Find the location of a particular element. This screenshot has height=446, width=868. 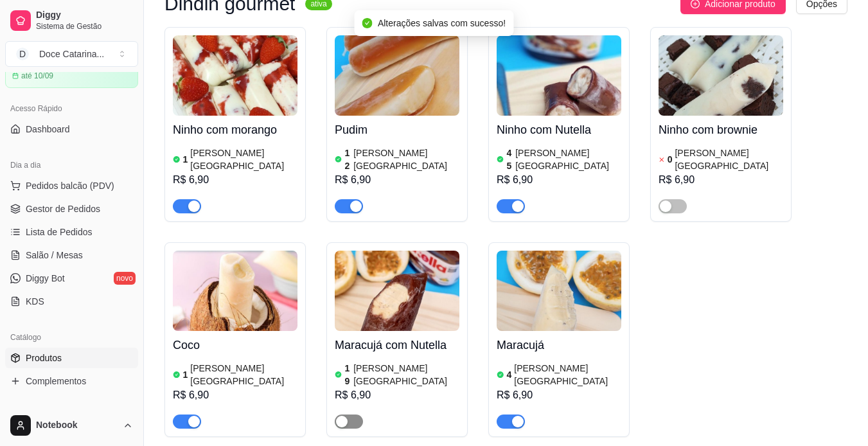

h4: Maracujá is located at coordinates (559, 345).